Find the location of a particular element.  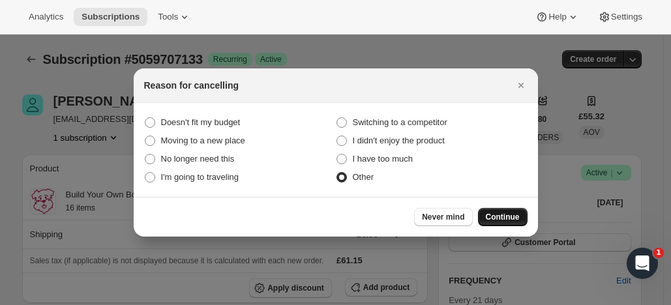

button: Settings is located at coordinates (620, 17).